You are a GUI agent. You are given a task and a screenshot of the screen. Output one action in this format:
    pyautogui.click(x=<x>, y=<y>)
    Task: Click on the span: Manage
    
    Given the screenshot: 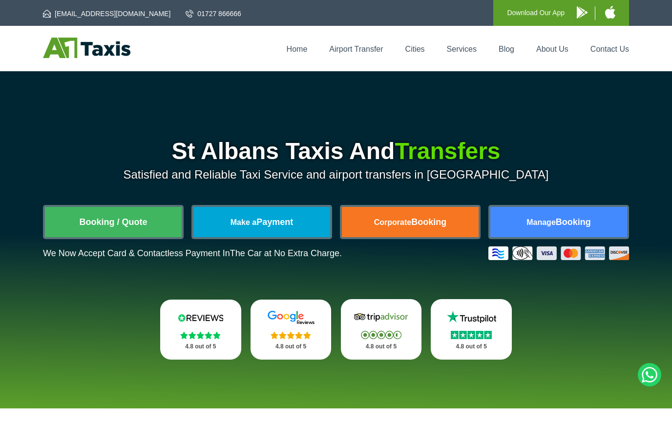 What is the action you would take?
    pyautogui.click(x=541, y=222)
    